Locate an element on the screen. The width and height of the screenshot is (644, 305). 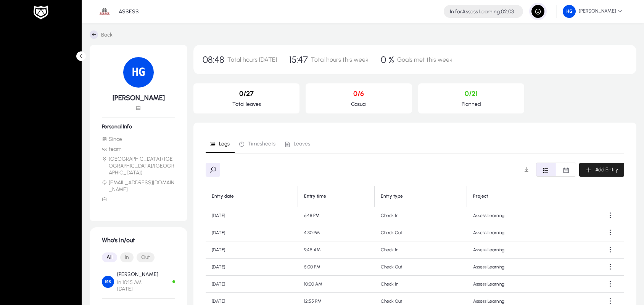
a: Leaves is located at coordinates (298, 144).